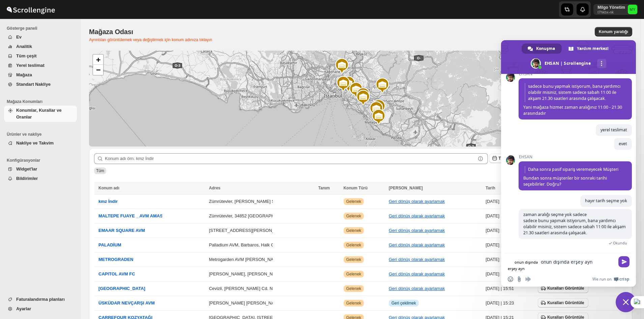 The width and height of the screenshot is (644, 319). Describe the element at coordinates (633, 9) in the screenshot. I see `text: MY` at that location.